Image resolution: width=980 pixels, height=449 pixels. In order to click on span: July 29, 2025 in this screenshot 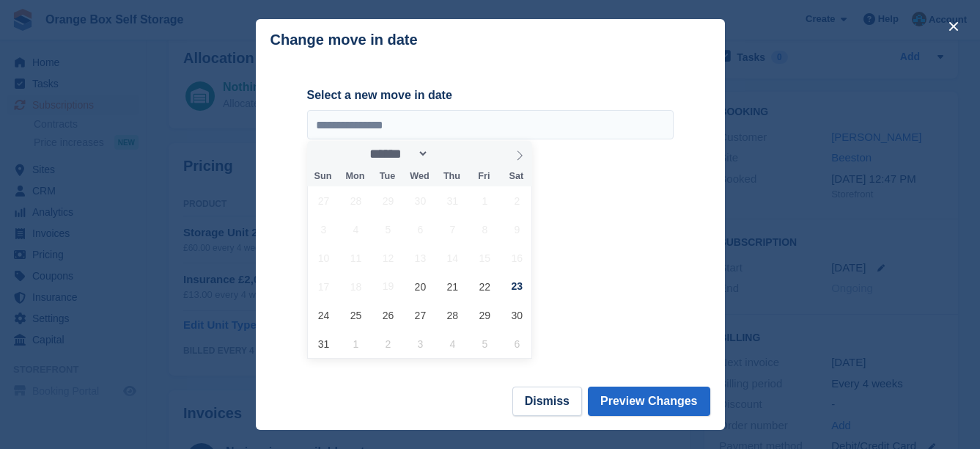, I will do `click(388, 200)`.